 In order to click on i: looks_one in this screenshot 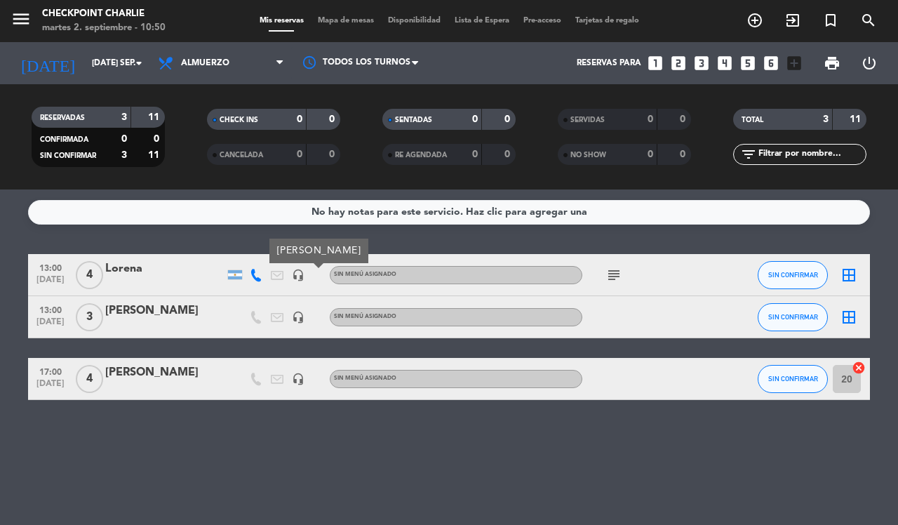, I will do `click(656, 63)`.